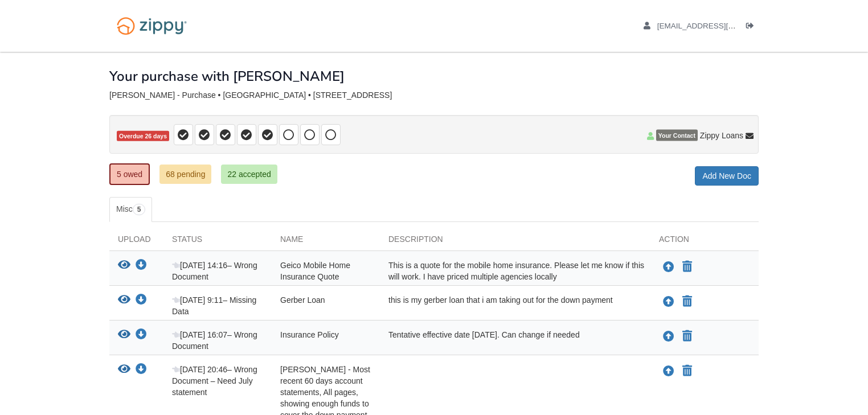 The height and width of the screenshot is (415, 868). What do you see at coordinates (152, 26) in the screenshot?
I see `img: Logo` at bounding box center [152, 26].